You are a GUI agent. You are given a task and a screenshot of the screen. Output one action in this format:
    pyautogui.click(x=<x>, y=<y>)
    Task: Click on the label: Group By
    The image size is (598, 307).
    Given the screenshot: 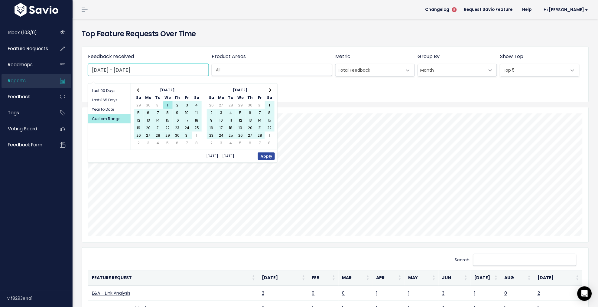 What is the action you would take?
    pyautogui.click(x=429, y=57)
    